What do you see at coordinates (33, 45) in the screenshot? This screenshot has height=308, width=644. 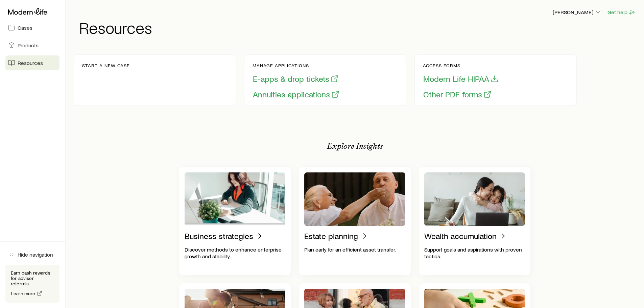 I see `a: Products` at bounding box center [33, 45].